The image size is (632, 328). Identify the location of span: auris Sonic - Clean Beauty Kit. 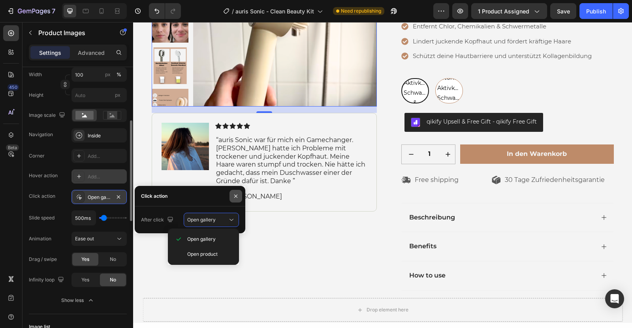
(275, 11).